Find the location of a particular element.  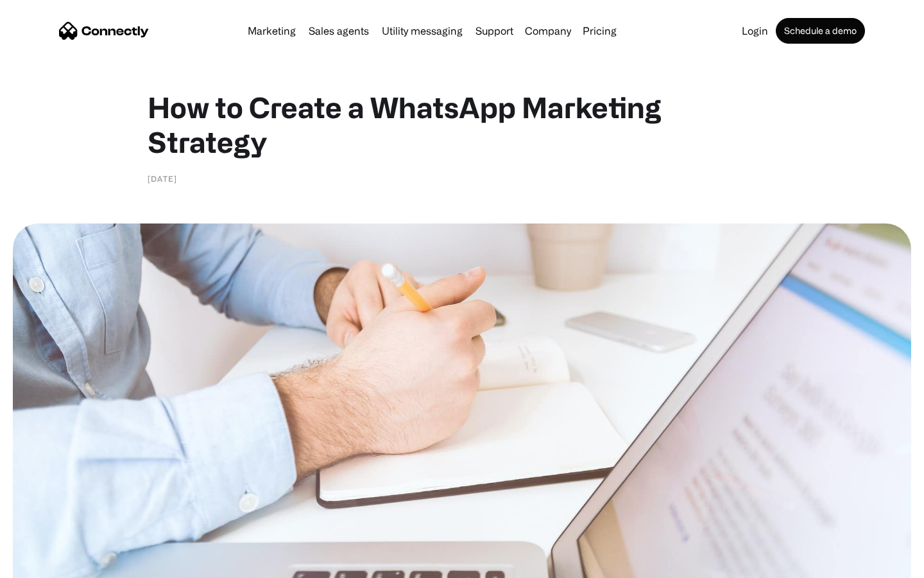

div: Company is located at coordinates (548, 31).